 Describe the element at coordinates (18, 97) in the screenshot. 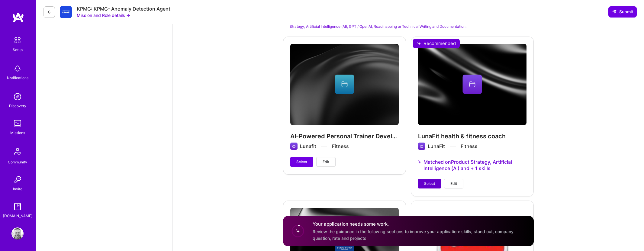

I see `img: discovery` at that location.